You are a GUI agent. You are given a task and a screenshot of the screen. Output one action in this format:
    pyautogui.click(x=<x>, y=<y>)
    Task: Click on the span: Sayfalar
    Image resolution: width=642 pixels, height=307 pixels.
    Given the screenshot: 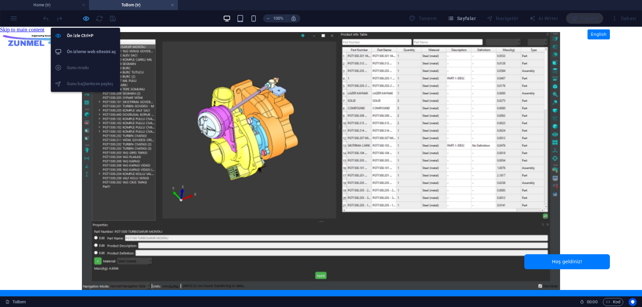 What is the action you would take?
    pyautogui.click(x=461, y=18)
    